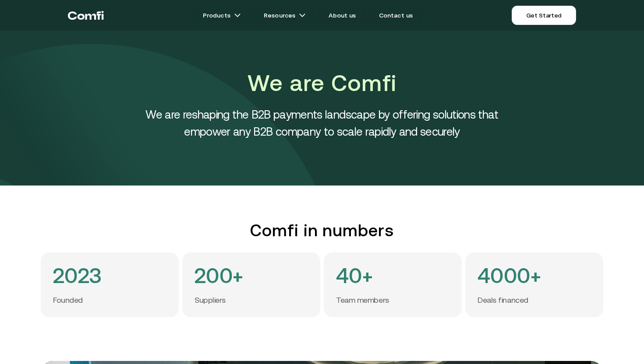 This screenshot has width=644, height=364. Describe the element at coordinates (285, 15) in the screenshot. I see `a: Resourcesarrow icons` at that location.